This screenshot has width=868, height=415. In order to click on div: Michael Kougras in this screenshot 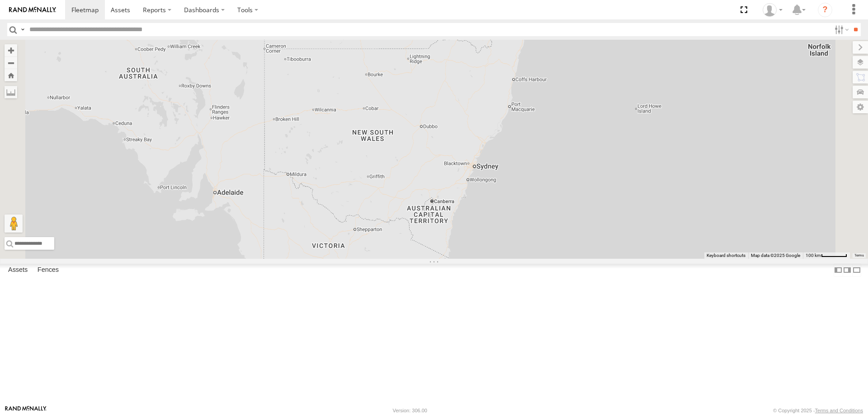, I will do `click(772, 10)`.